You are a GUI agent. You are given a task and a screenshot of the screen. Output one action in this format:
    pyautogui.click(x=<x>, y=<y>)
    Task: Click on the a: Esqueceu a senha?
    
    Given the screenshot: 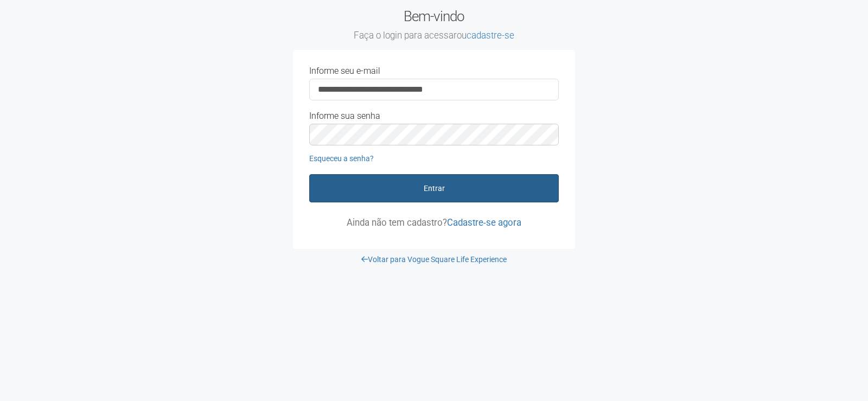 What is the action you would take?
    pyautogui.click(x=341, y=159)
    